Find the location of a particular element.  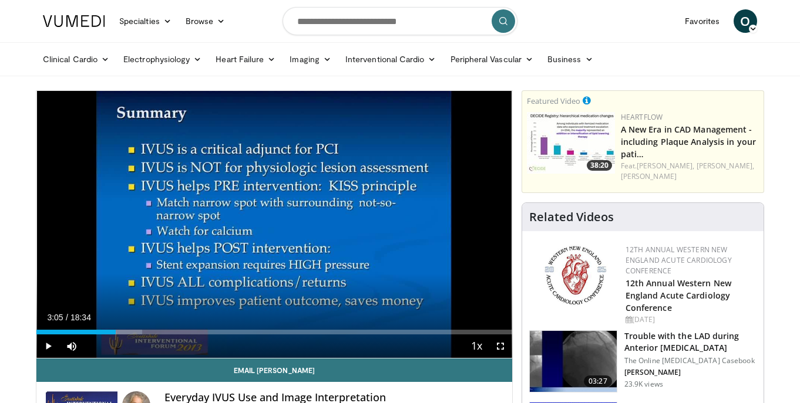

button: Mute is located at coordinates (72, 346).